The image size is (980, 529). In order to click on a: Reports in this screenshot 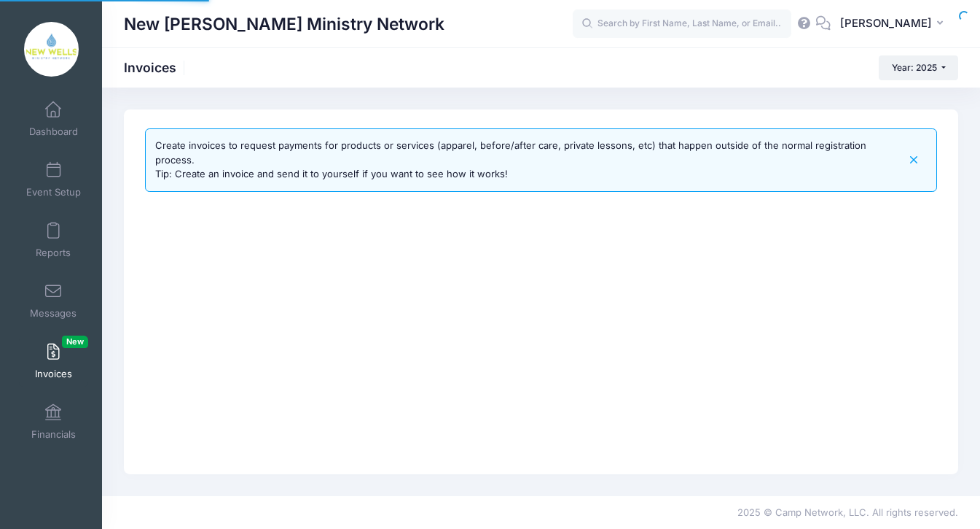, I will do `click(53, 240)`.